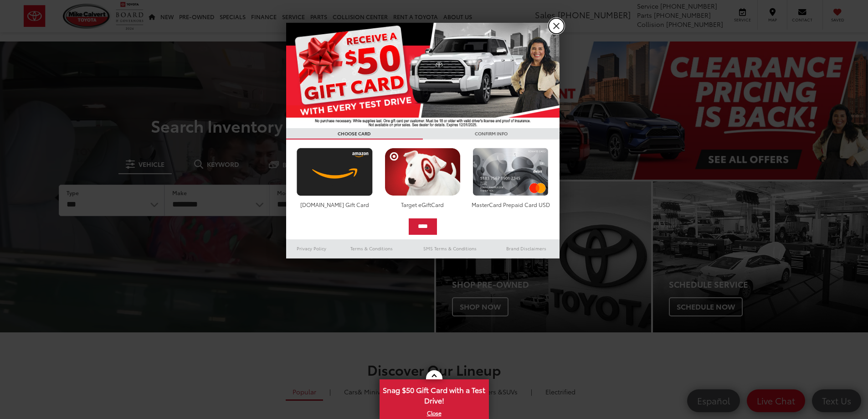  What do you see at coordinates (371, 249) in the screenshot?
I see `a: Terms & Conditions` at bounding box center [371, 249].